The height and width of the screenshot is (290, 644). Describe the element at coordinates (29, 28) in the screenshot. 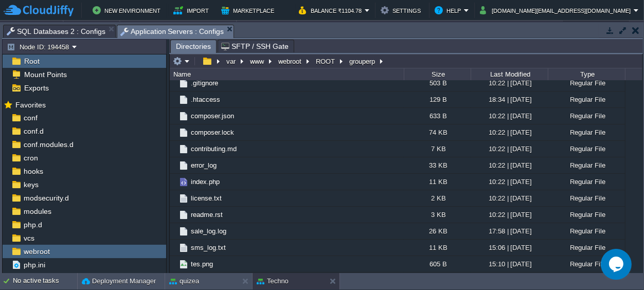

I see `button: Env Groups` at that location.